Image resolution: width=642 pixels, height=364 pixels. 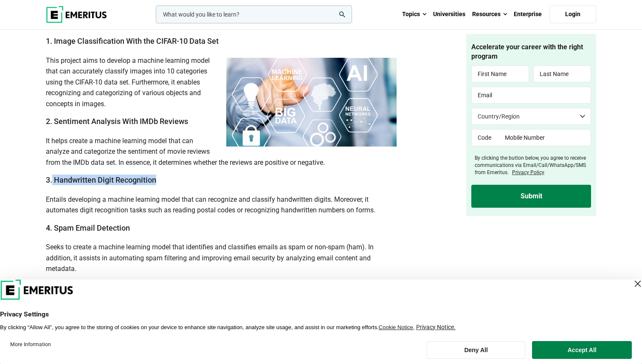 I want to click on h3: 3. Handwritten Digit Recognition, so click(x=221, y=180).